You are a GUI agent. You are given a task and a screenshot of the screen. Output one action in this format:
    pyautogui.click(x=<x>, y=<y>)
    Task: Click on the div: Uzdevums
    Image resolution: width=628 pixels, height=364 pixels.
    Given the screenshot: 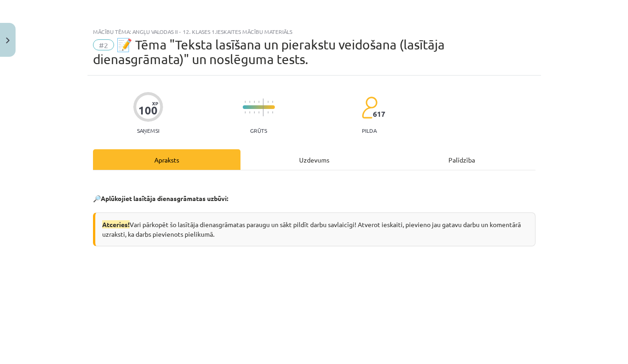 What is the action you would take?
    pyautogui.click(x=314, y=159)
    